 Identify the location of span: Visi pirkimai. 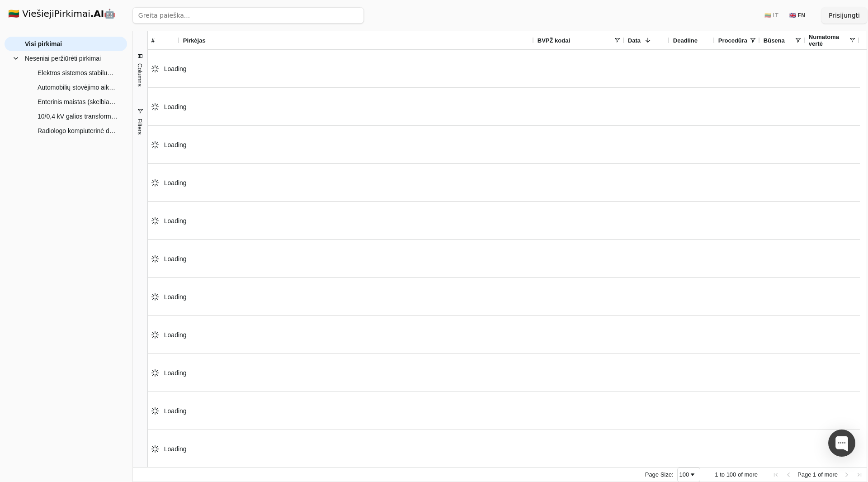
(44, 44).